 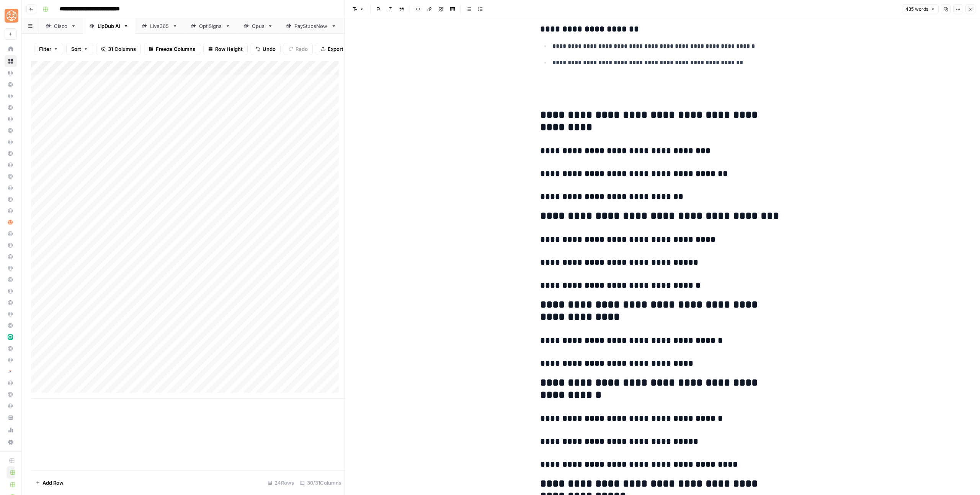 What do you see at coordinates (118, 49) in the screenshot?
I see `button: 31 Columns` at bounding box center [118, 49].